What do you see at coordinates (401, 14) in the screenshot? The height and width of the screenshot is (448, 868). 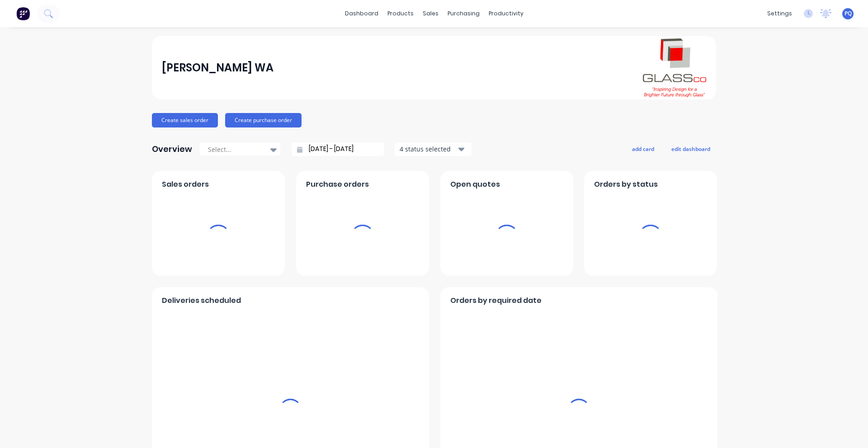 I see `div: products` at bounding box center [401, 14].